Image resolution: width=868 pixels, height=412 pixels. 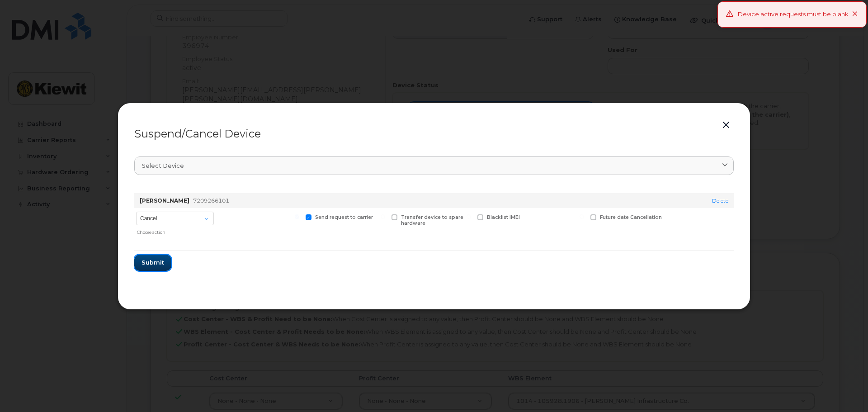 What do you see at coordinates (793, 14) in the screenshot?
I see `div: Device active requests must be blank` at bounding box center [793, 14].